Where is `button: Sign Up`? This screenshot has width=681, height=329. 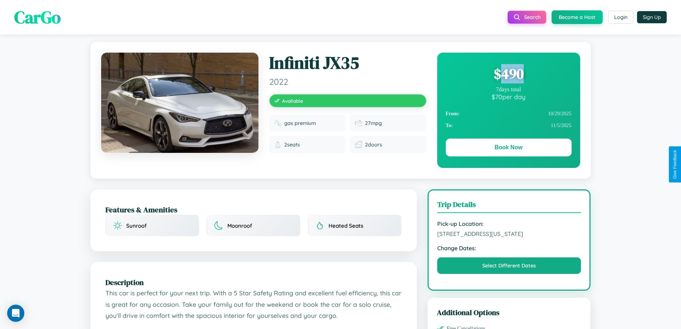
button: Sign Up is located at coordinates (652, 17).